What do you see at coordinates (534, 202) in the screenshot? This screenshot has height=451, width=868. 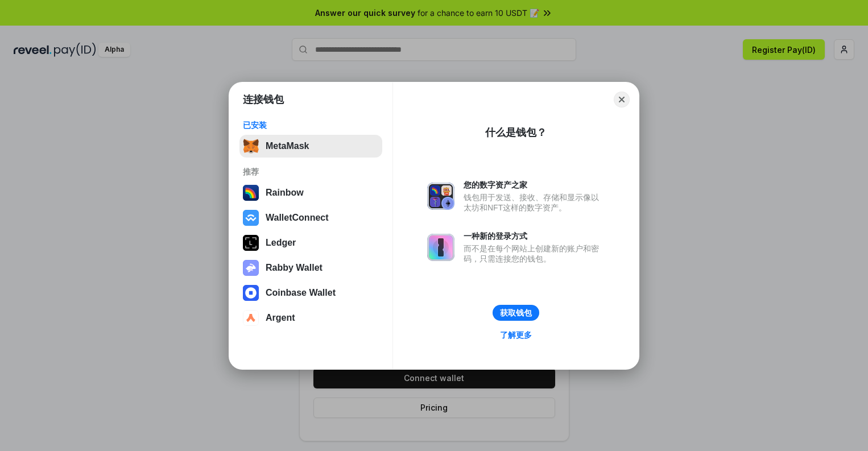 I see `div: 钱包用于发送、接收、存储和显示像以太坊和NFT这样的数字资产。` at bounding box center [534, 202].